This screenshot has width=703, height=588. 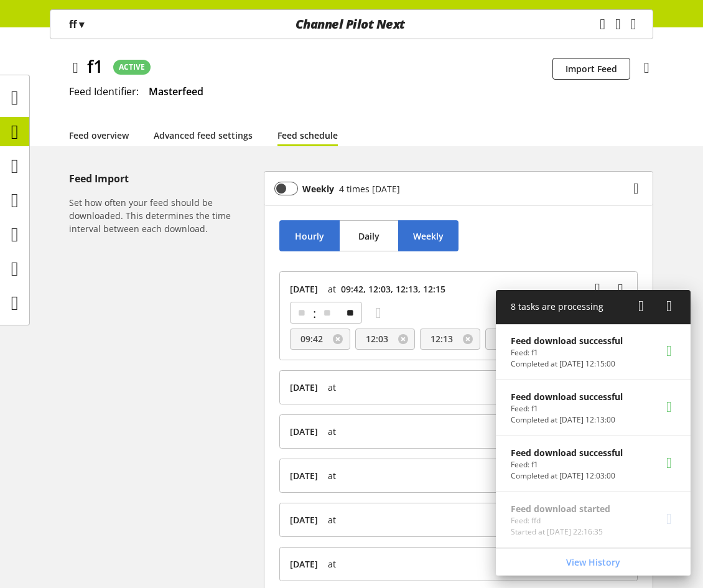 What do you see at coordinates (428, 236) in the screenshot?
I see `button: Weekly` at bounding box center [428, 236].